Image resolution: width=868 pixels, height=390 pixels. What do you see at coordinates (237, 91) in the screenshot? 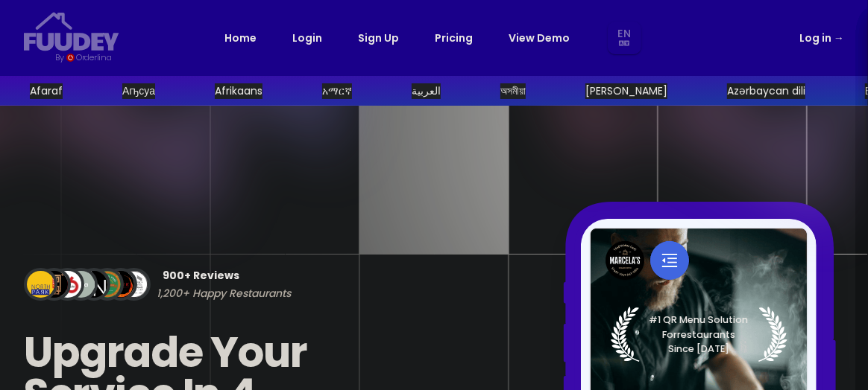
I see `div: Afrikaans` at bounding box center [237, 91].